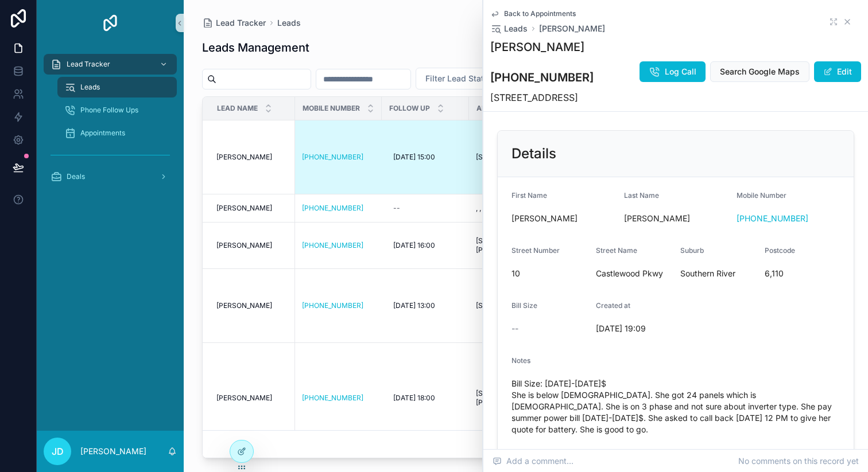 Image resolution: width=868 pixels, height=472 pixels. What do you see at coordinates (521, 360) in the screenshot?
I see `span: Notes` at bounding box center [521, 360].